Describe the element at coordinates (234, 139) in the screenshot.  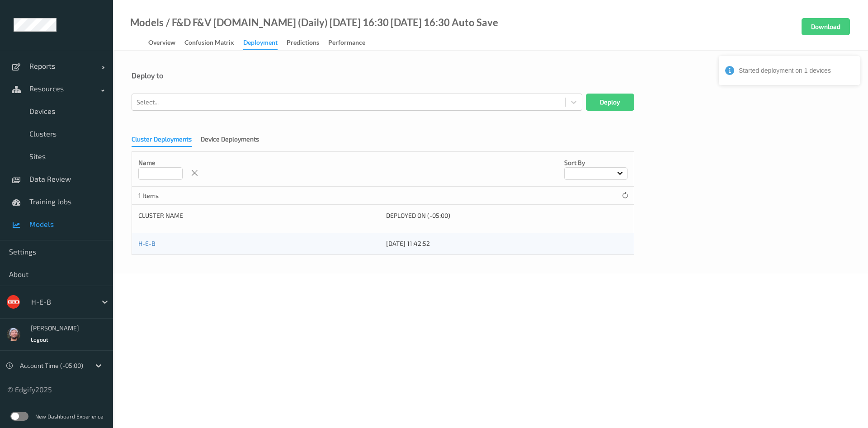
I see `a: Device Deployments` at that location.